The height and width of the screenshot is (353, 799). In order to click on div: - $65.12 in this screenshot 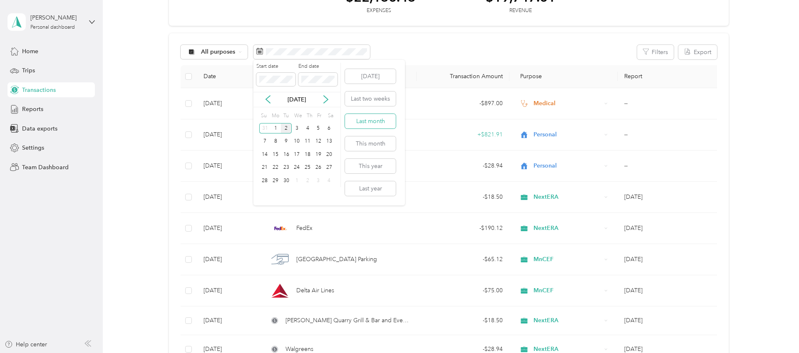, I will do `click(463, 260)`.